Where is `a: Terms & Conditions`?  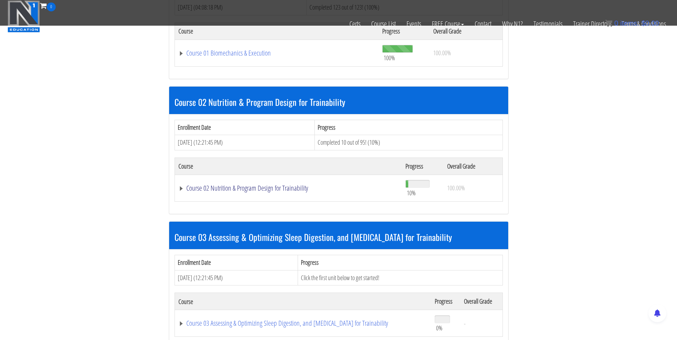 a: Terms & Conditions is located at coordinates (643, 24).